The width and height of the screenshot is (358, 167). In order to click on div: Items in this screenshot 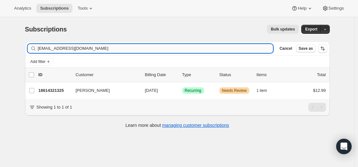, I will do `click(272, 75)`.